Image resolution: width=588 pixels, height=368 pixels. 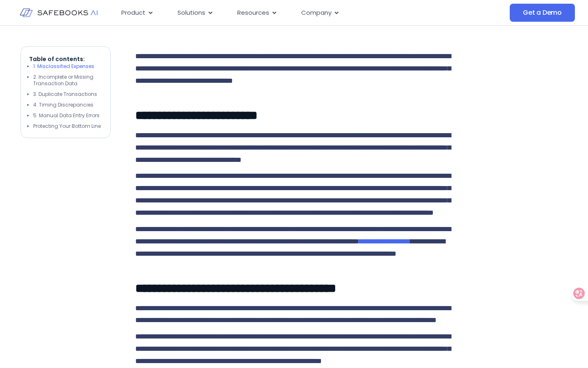 I want to click on a: Get a Demo, so click(x=542, y=13).